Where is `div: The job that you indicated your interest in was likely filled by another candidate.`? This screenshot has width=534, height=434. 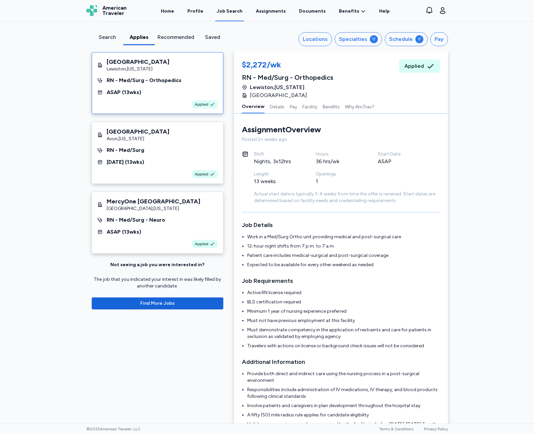 div: The job that you indicated your interest in was likely filled by another candidate. is located at coordinates (157, 283).